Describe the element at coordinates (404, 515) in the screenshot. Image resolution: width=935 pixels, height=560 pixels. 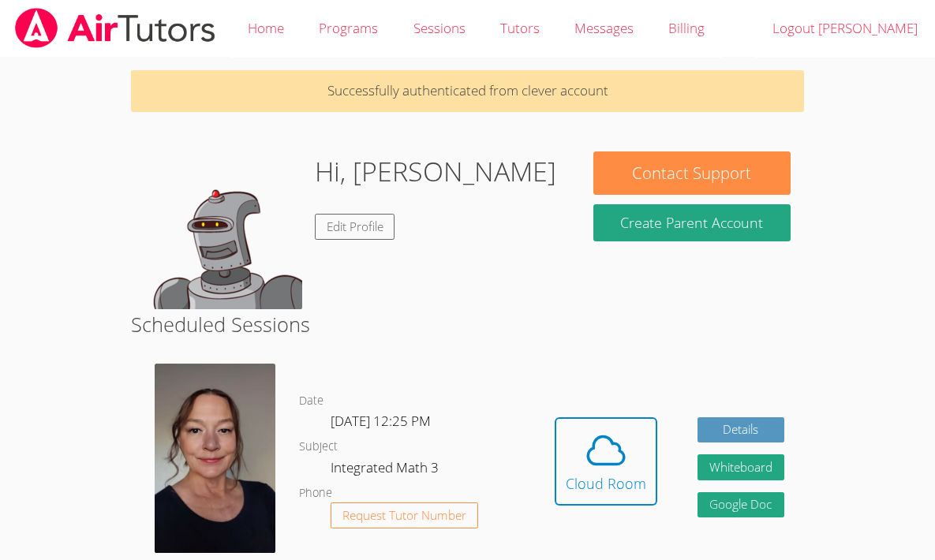
I see `button: Request Tutor Number` at that location.